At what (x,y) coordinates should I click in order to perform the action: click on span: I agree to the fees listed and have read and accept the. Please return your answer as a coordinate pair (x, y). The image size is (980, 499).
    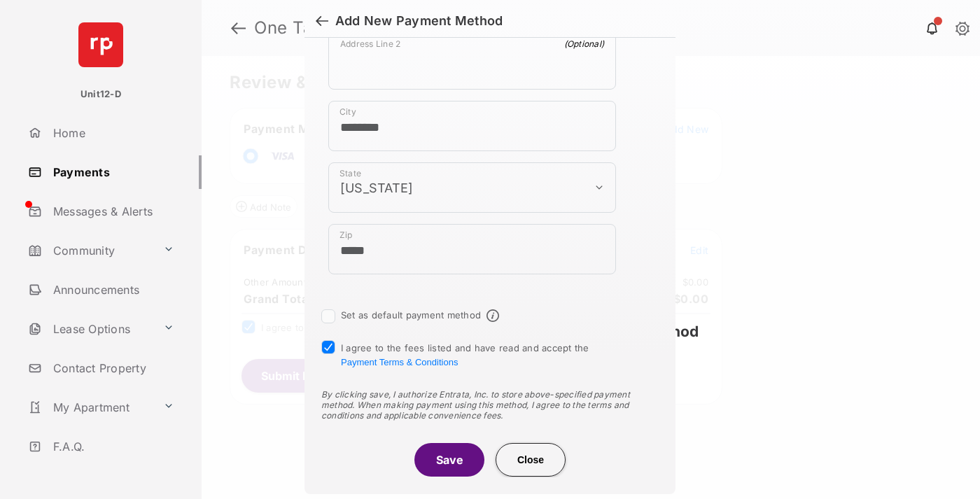
    Looking at the image, I should click on (465, 355).